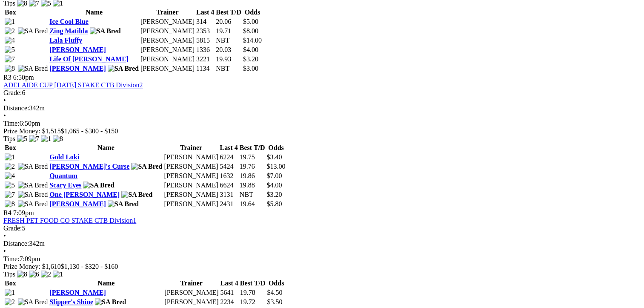  I want to click on span: $1,130 - $320 - $160, so click(89, 266).